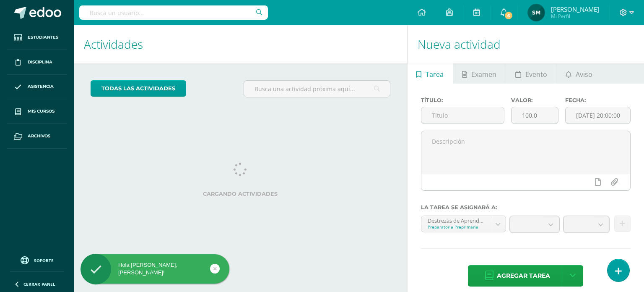 The height and width of the screenshot is (292, 644). I want to click on a: Destrezas de Aprendizaje Matemático 'B'Preparatoria Preprimaria, so click(464, 224).